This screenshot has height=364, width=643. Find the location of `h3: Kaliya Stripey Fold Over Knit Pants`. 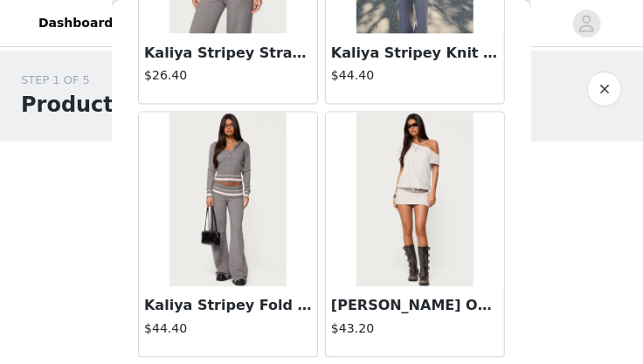

h3: Kaliya Stripey Fold Over Knit Pants is located at coordinates (228, 306).